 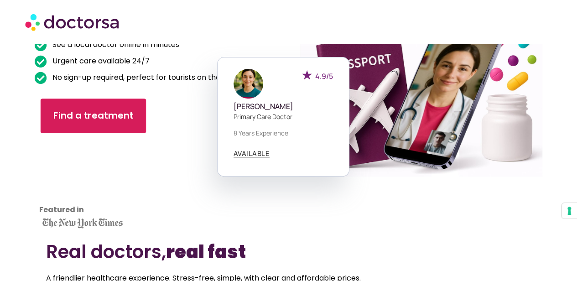 What do you see at coordinates (62, 209) in the screenshot?
I see `strong: Featured in` at bounding box center [62, 209].